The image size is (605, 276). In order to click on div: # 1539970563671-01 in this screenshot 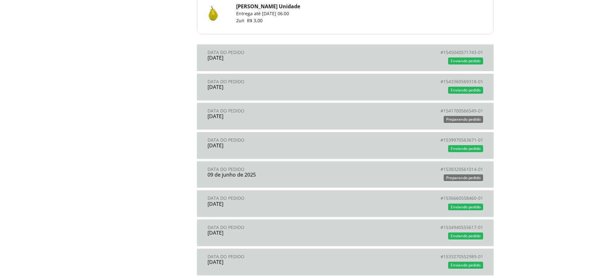, I will do `click(414, 140)`.